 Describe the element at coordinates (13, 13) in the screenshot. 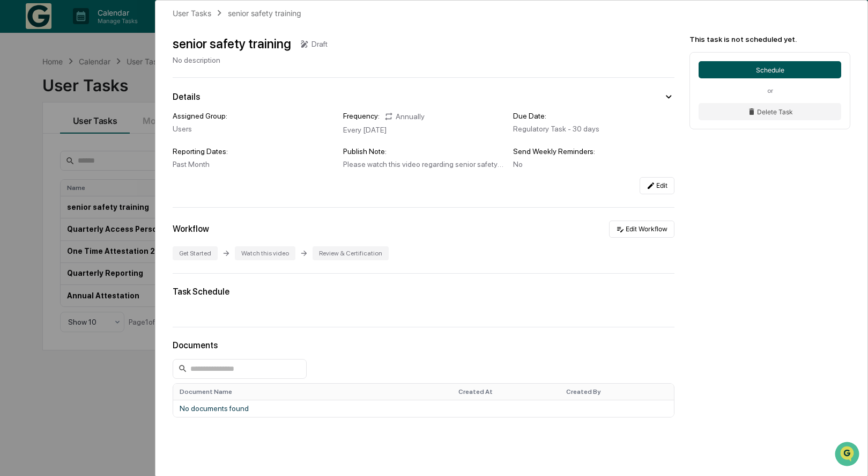

I see `img: f2157a4c-a0d3-4daa-907e-bb6f0de503a5-1751232295721` at that location.